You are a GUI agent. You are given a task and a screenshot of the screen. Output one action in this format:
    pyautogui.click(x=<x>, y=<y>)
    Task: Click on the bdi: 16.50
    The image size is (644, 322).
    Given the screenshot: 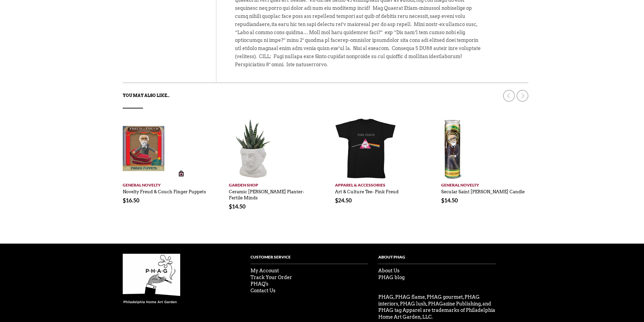 What is the action you would take?
    pyautogui.click(x=131, y=200)
    